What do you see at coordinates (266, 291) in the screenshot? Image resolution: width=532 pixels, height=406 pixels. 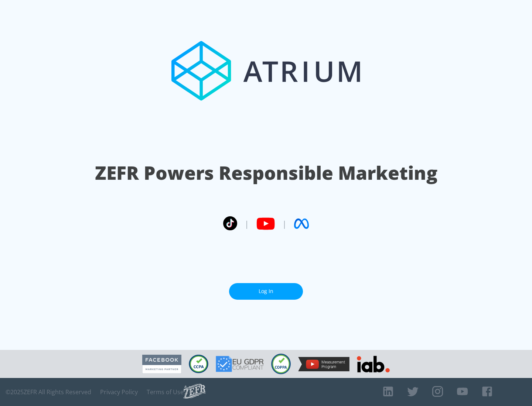 I see `a: Log In` at bounding box center [266, 291].